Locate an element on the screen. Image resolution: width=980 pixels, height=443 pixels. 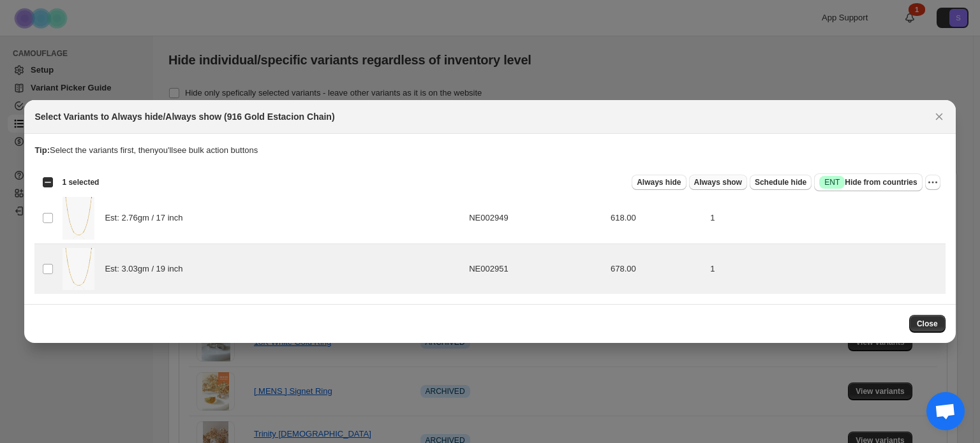
span: Close is located at coordinates (927, 324).